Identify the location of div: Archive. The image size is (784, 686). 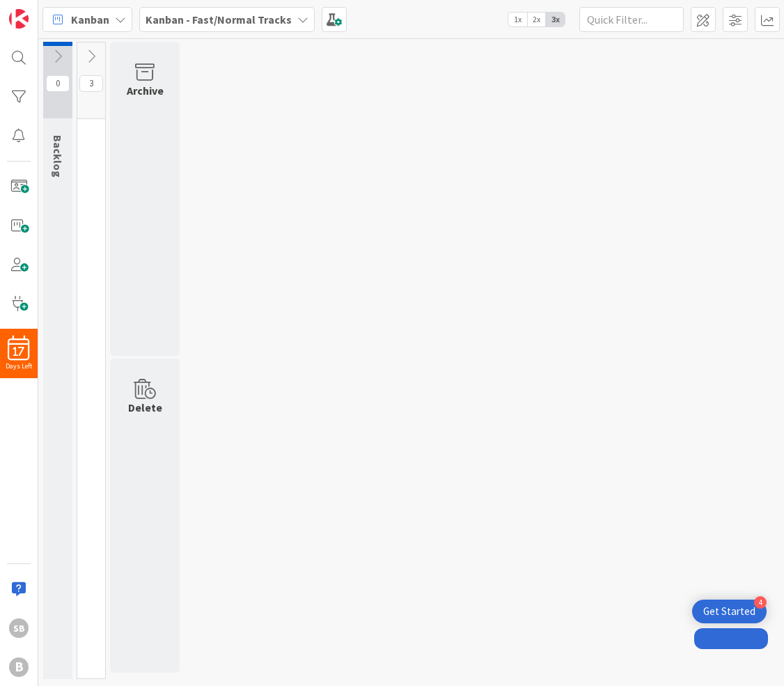
(145, 91).